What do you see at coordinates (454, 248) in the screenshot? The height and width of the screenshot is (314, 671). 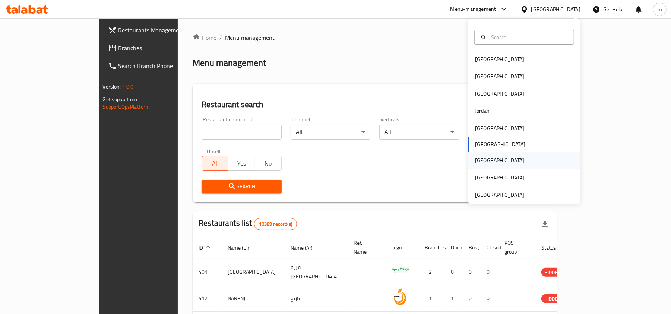 I see `th: Open` at bounding box center [454, 248].